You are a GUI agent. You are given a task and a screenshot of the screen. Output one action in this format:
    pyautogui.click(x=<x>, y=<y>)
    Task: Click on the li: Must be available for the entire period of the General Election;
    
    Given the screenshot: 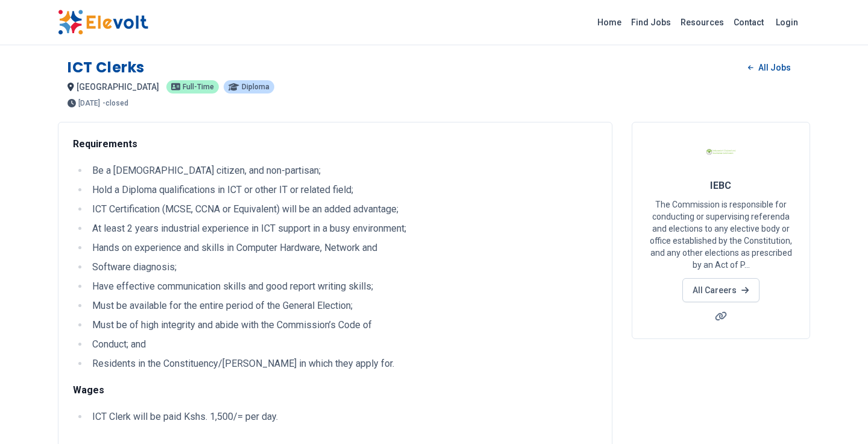 What is the action you would take?
    pyautogui.click(x=343, y=305)
    